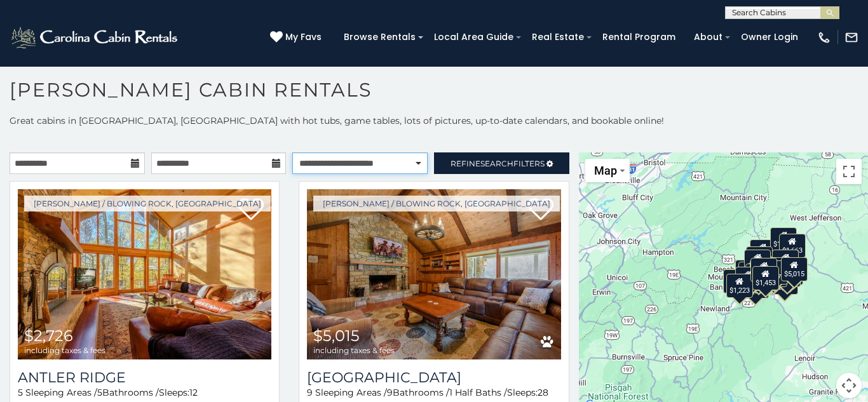 The width and height of the screenshot is (868, 402). Describe the element at coordinates (748, 278) in the screenshot. I see `div: $1,293` at that location.